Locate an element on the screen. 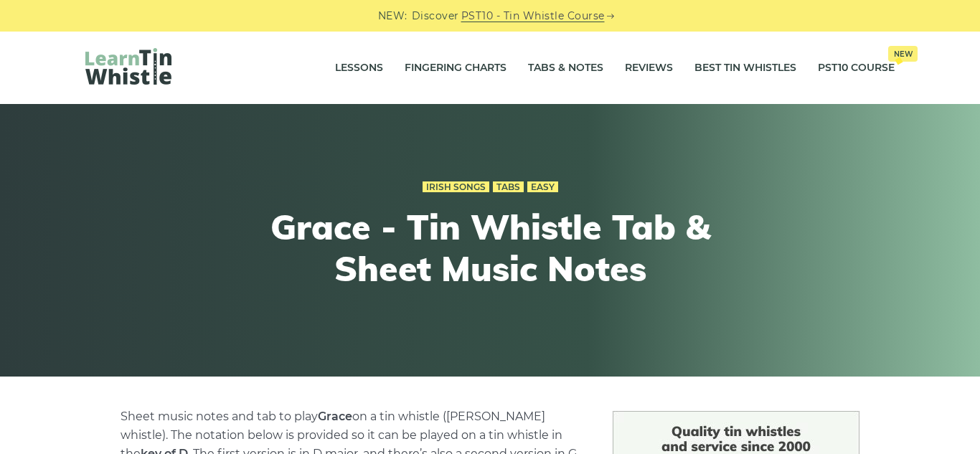  a: Reviews is located at coordinates (649, 68).